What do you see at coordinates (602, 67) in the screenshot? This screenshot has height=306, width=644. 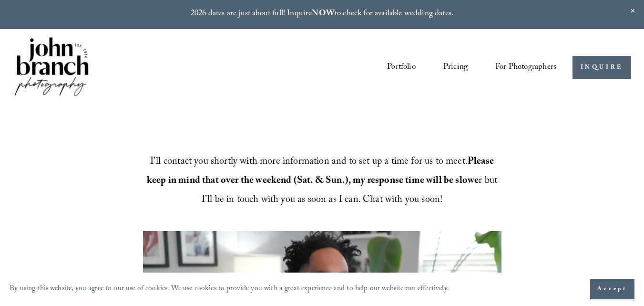 I see `a: INQUIRE` at bounding box center [602, 67].